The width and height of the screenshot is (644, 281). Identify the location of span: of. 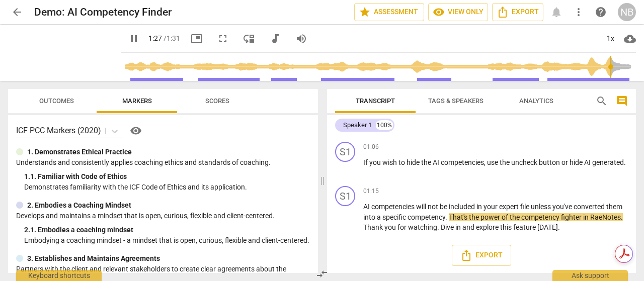
(506, 217).